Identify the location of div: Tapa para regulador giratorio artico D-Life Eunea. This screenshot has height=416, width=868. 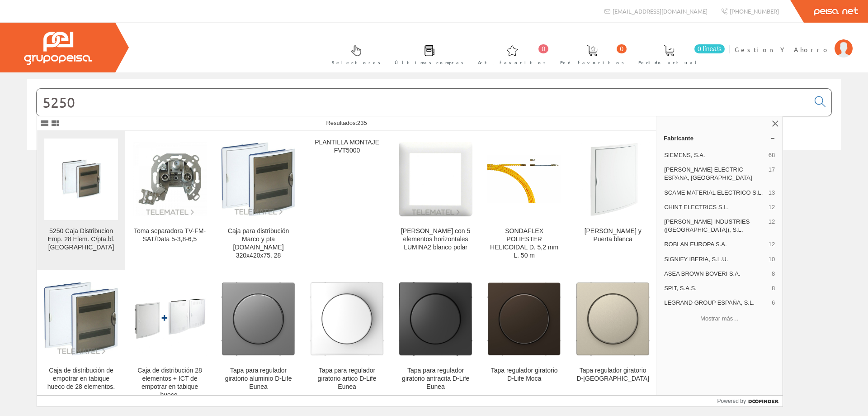
(347, 379).